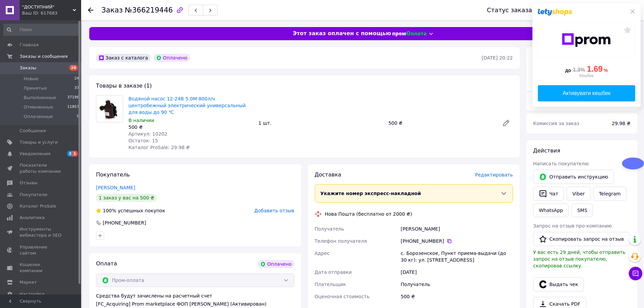 The image size is (644, 308). Describe the element at coordinates (573, 177) in the screenshot. I see `button: Отправить инструкцию` at that location.